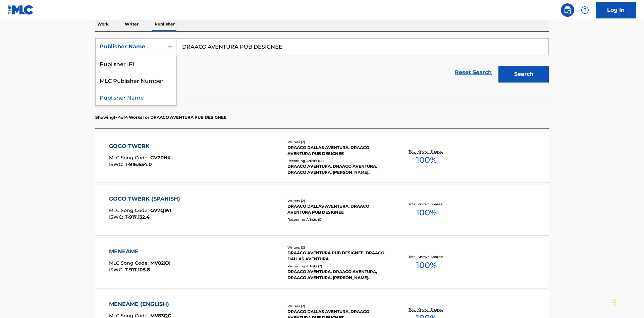  I want to click on div: Recording Artists ( 7 ), so click(338, 266).